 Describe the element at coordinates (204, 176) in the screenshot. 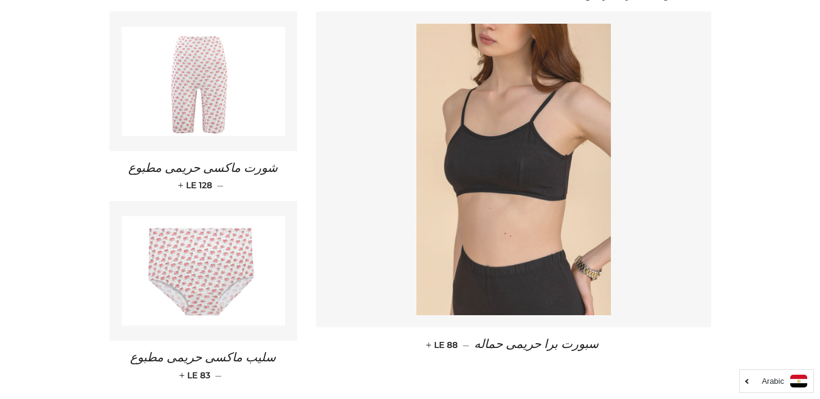

I see `a: شورت ماكسى حريمى مطبوع — LE 128` at that location.